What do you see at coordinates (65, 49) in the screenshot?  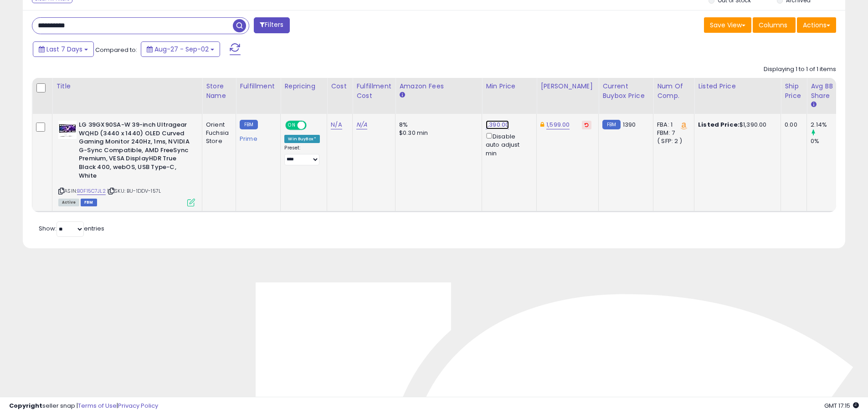 I see `span: Last 7 Days` at bounding box center [65, 49].